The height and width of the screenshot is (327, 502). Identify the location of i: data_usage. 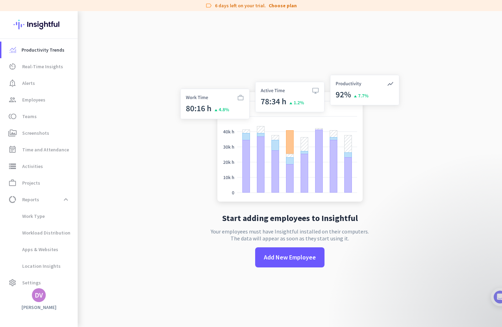
(12, 200).